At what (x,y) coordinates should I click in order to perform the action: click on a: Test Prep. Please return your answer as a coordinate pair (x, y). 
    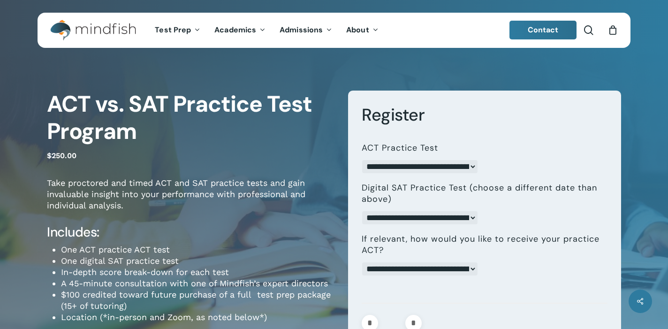
    Looking at the image, I should click on (177, 30).